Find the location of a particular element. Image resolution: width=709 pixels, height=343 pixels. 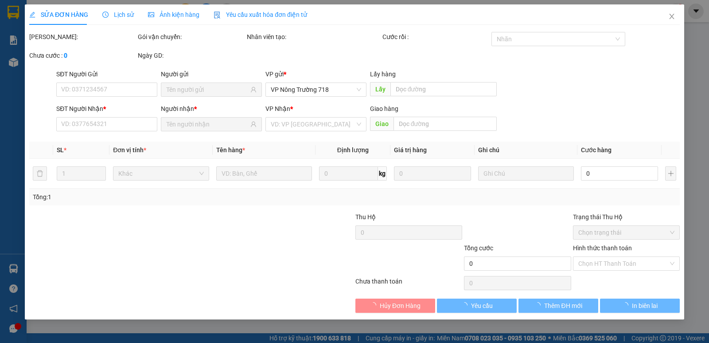

button: plus is located at coordinates (671, 173).